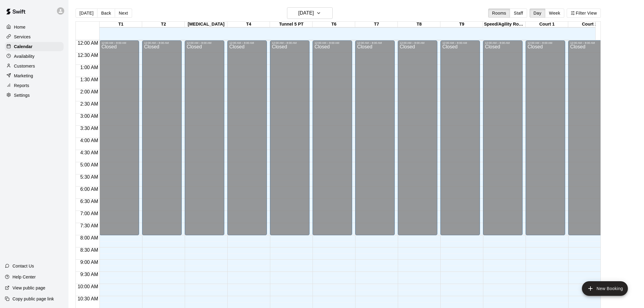 The image size is (644, 308). What do you see at coordinates (554, 13) in the screenshot?
I see `button: Week` at bounding box center [554, 13].